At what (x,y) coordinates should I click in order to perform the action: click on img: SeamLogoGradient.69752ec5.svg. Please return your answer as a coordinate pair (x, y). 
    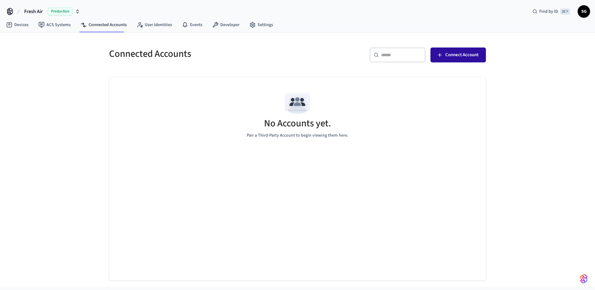
    Looking at the image, I should click on (584, 278).